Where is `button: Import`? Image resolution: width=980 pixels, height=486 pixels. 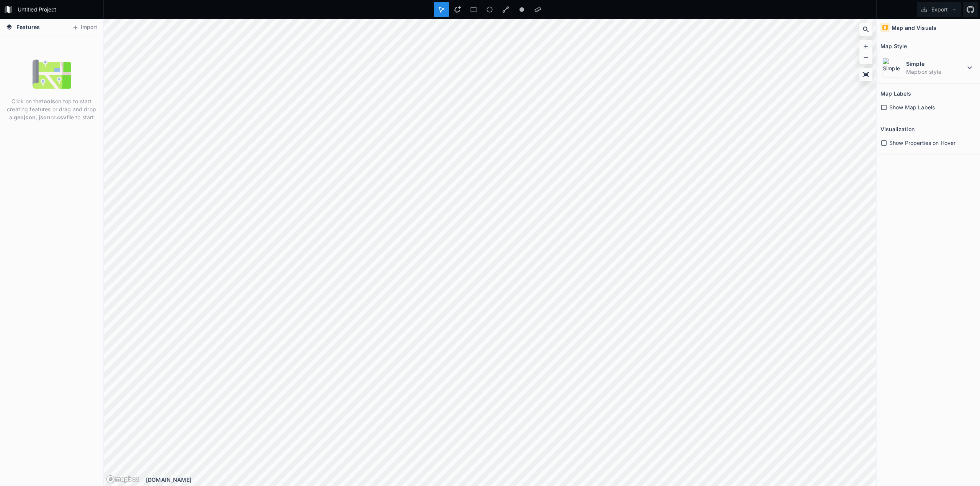
button: Import is located at coordinates (85, 27).